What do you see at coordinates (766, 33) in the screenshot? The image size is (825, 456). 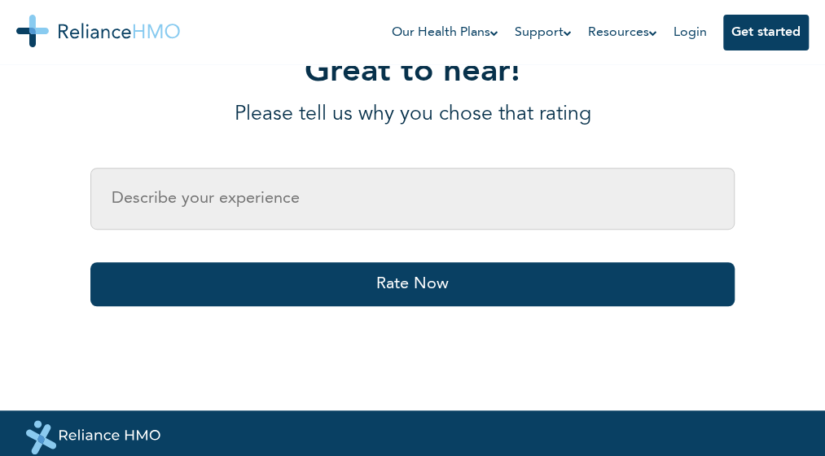 I see `button: Get started` at bounding box center [766, 33].